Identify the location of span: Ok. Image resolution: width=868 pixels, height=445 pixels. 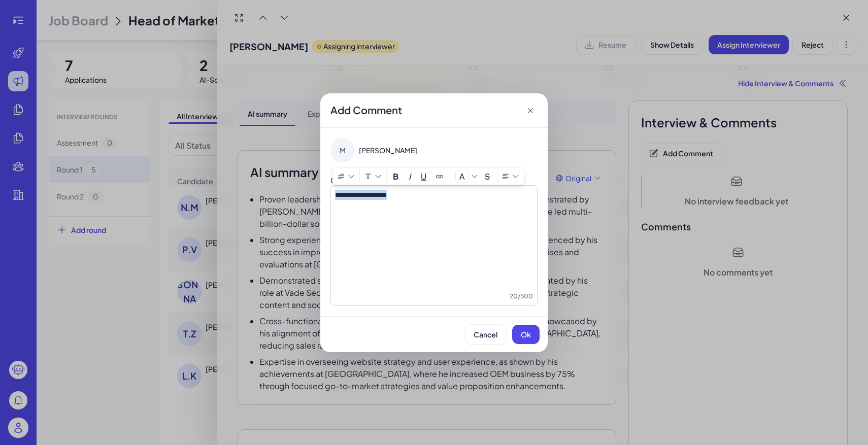
(526, 335).